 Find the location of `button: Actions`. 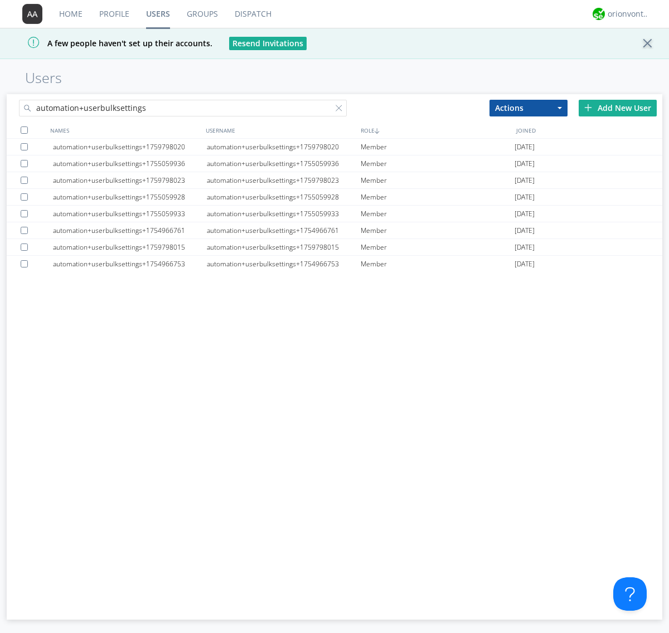

button: Actions is located at coordinates (528, 108).